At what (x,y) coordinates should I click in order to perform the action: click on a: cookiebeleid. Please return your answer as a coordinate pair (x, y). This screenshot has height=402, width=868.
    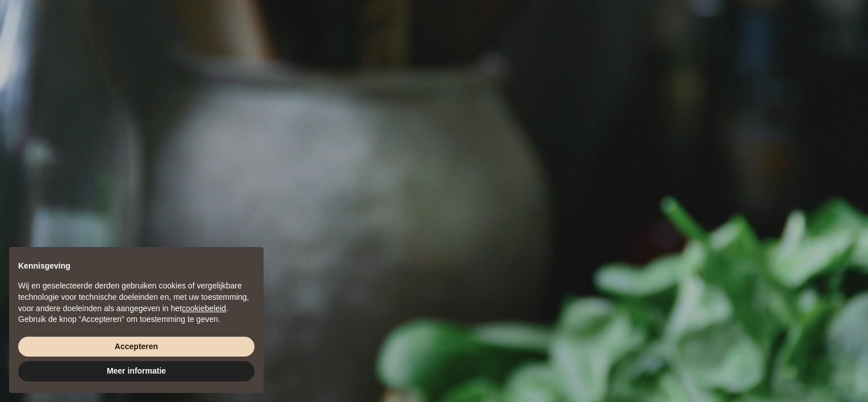
    Looking at the image, I should click on (204, 308).